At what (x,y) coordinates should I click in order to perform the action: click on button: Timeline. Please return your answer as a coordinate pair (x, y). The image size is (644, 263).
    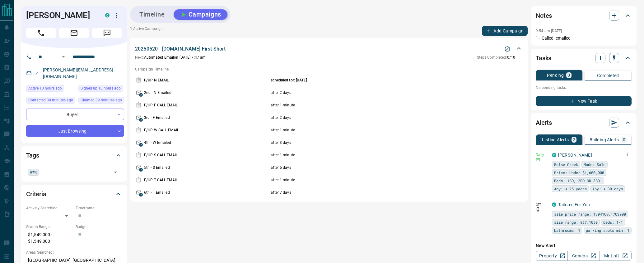
    Looking at the image, I should click on (152, 14).